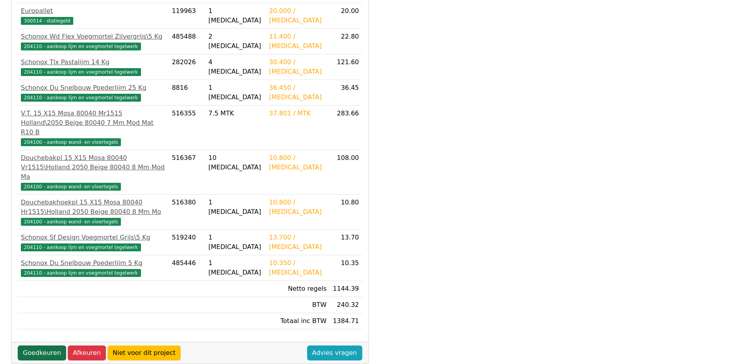 The image size is (747, 364). What do you see at coordinates (93, 11) in the screenshot?
I see `div: Europallet` at bounding box center [93, 11].